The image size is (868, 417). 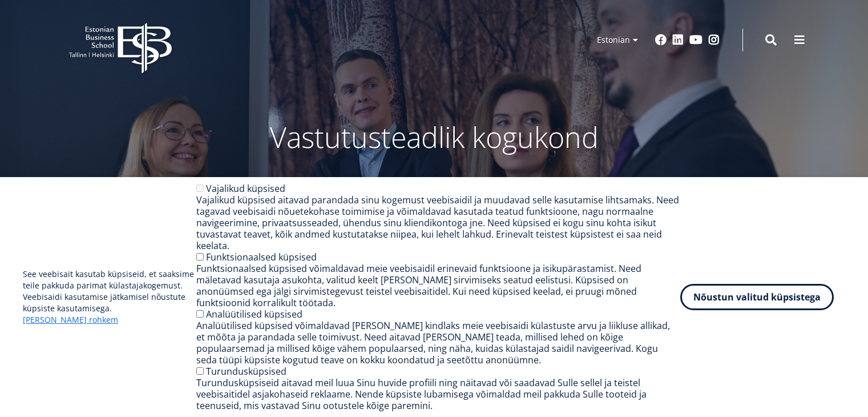 What do you see at coordinates (714, 40) in the screenshot?
I see `a: Instagram` at bounding box center [714, 40].